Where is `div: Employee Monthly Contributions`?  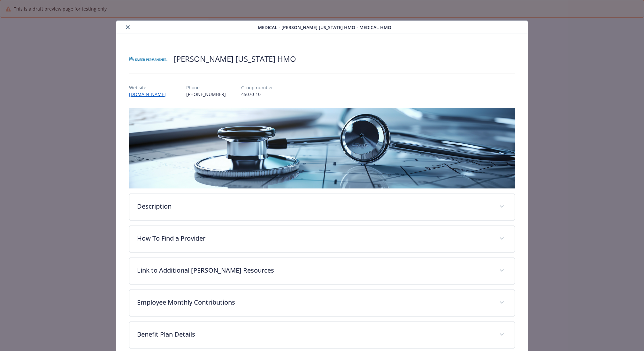
div: Employee Monthly Contributions is located at coordinates (322, 303).